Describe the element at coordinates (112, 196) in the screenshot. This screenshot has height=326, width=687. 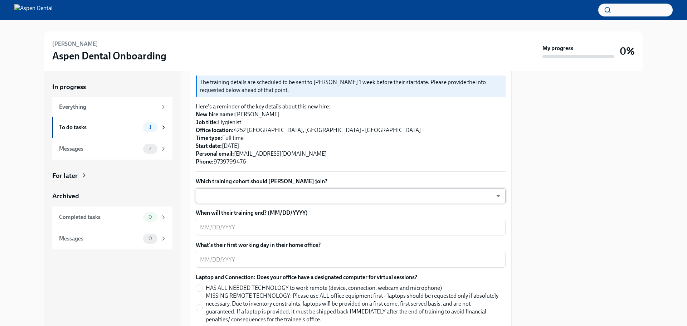
I see `div: Archived` at that location.